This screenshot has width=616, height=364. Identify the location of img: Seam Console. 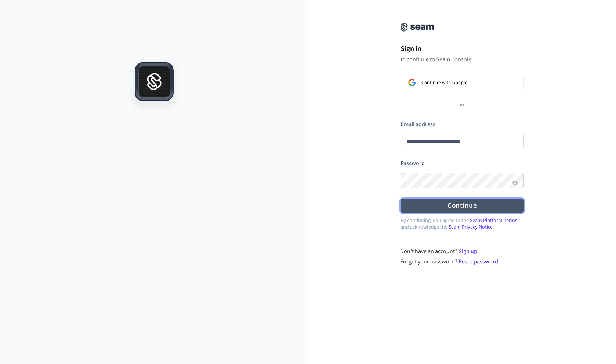
(418, 27).